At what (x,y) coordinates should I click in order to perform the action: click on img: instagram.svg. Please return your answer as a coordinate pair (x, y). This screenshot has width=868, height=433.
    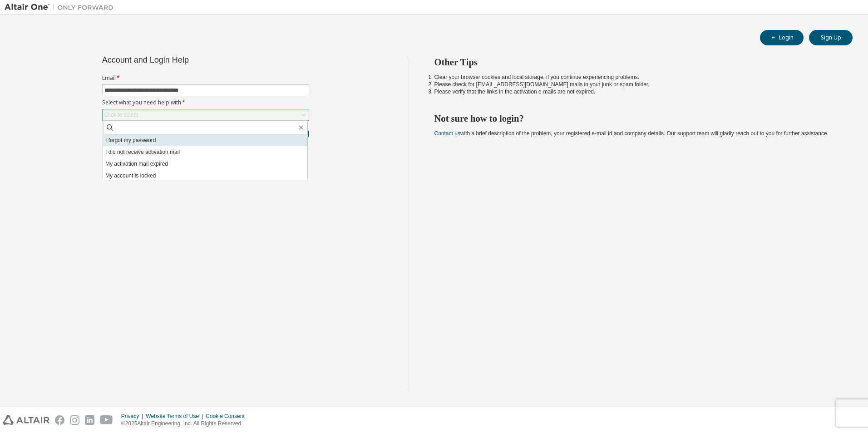
    Looking at the image, I should click on (74, 420).